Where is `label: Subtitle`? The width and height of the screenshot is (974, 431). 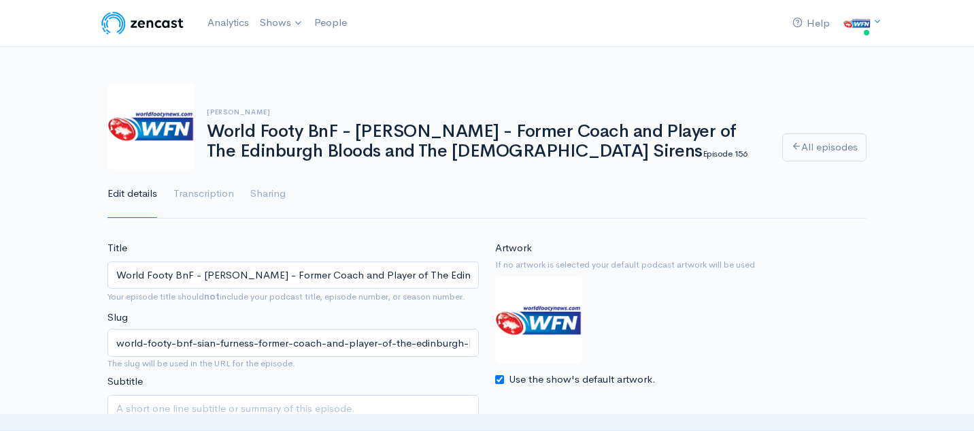 label: Subtitle is located at coordinates (125, 381).